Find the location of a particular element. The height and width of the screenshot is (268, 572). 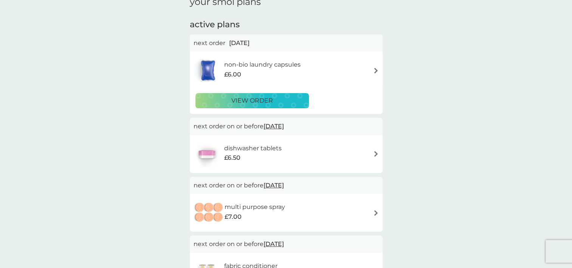

p: next order is located at coordinates (210, 43).